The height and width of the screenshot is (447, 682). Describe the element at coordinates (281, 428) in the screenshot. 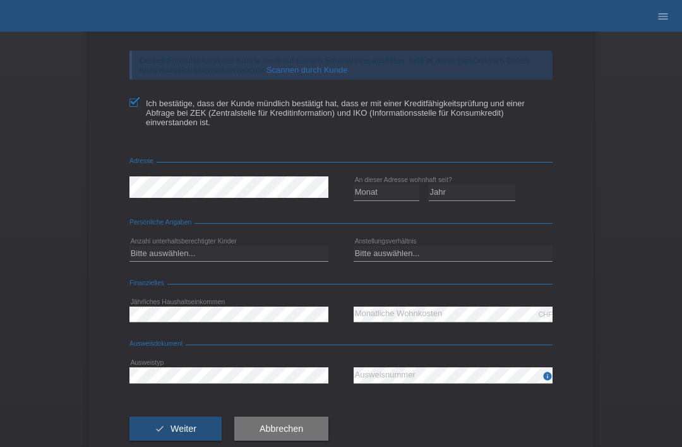

I see `span: Abbrechen` at that location.